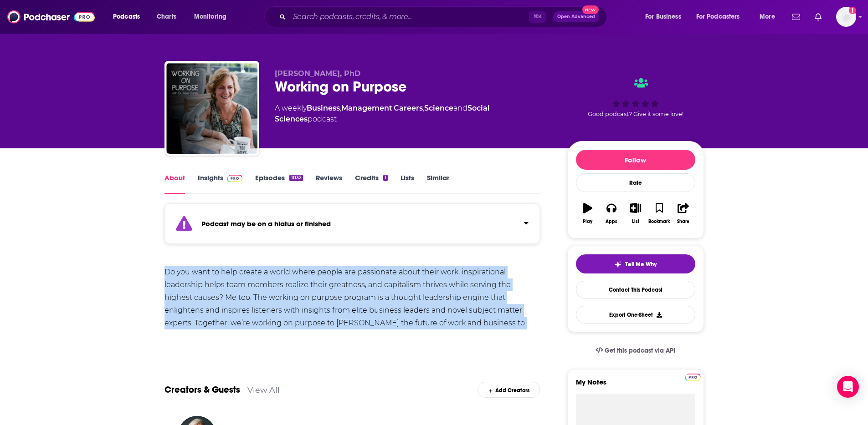 The height and width of the screenshot is (425, 868). What do you see at coordinates (846, 17) in the screenshot?
I see `span: Logged in as lkingsley` at bounding box center [846, 17].